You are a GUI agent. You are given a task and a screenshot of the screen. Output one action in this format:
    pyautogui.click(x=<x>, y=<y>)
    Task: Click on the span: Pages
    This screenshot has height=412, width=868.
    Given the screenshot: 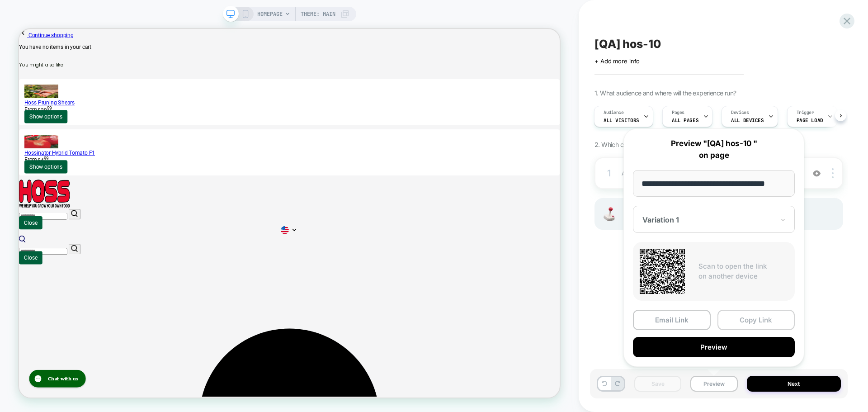 What is the action you would take?
    pyautogui.click(x=678, y=113)
    